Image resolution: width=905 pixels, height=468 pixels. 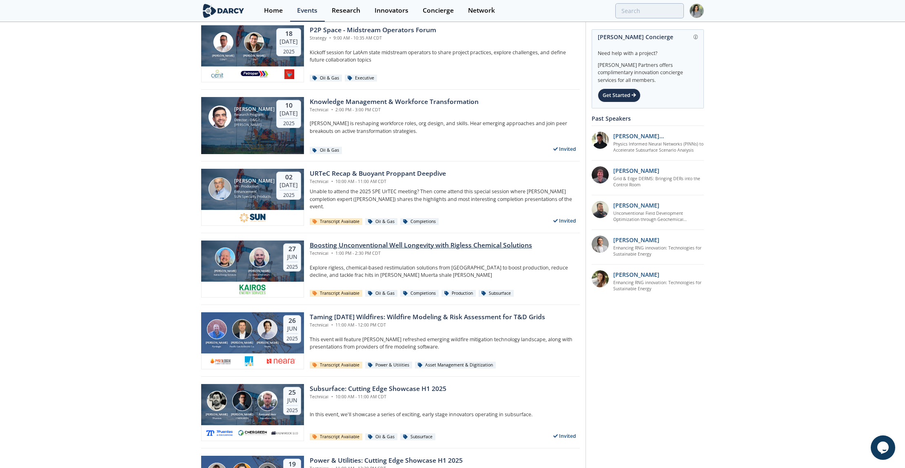 What do you see at coordinates (253, 290) in the screenshot?
I see `img: 1611670693018-kairoses.PNG` at bounding box center [253, 290].